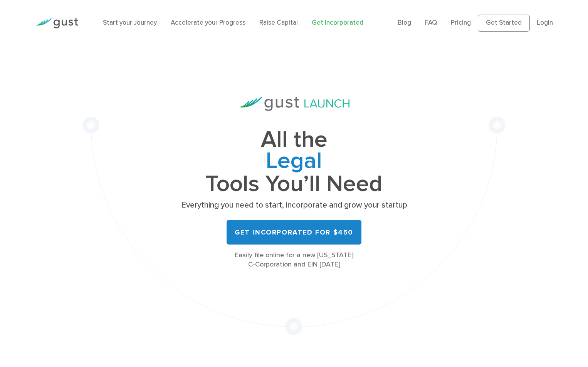  What do you see at coordinates (294, 205) in the screenshot?
I see `p: Everything you need to start, incorporate and grow your startup` at bounding box center [294, 205].